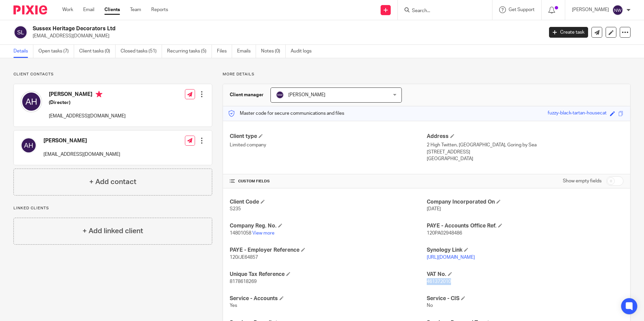 The image size is (644, 321). I want to click on h4: PAYE - Accounts Office Ref., so click(525, 226).